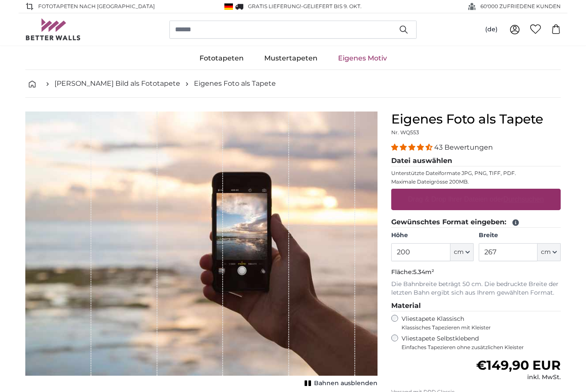 The height and width of the screenshot is (392, 586). I want to click on div: inkl. MwSt., so click(518, 377).